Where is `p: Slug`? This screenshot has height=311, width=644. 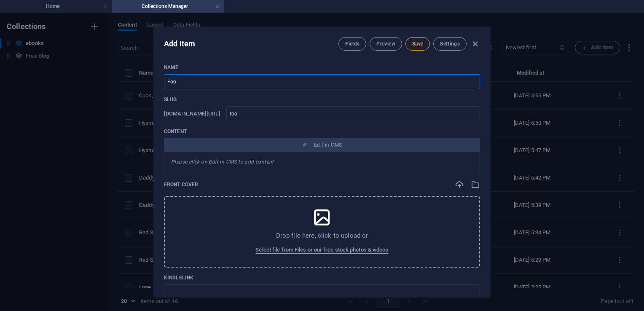 p: Slug is located at coordinates (322, 99).